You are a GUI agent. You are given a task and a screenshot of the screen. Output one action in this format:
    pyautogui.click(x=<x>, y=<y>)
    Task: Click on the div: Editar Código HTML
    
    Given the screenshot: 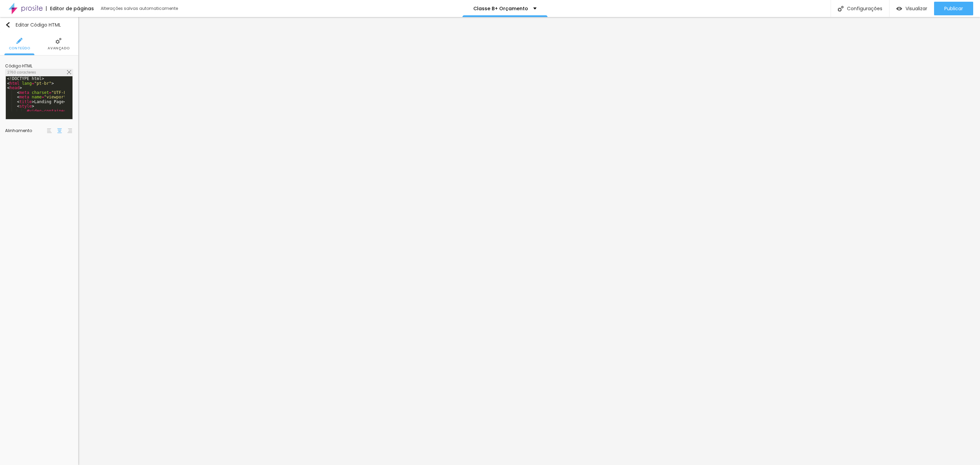 What is the action you would take?
    pyautogui.click(x=33, y=25)
    